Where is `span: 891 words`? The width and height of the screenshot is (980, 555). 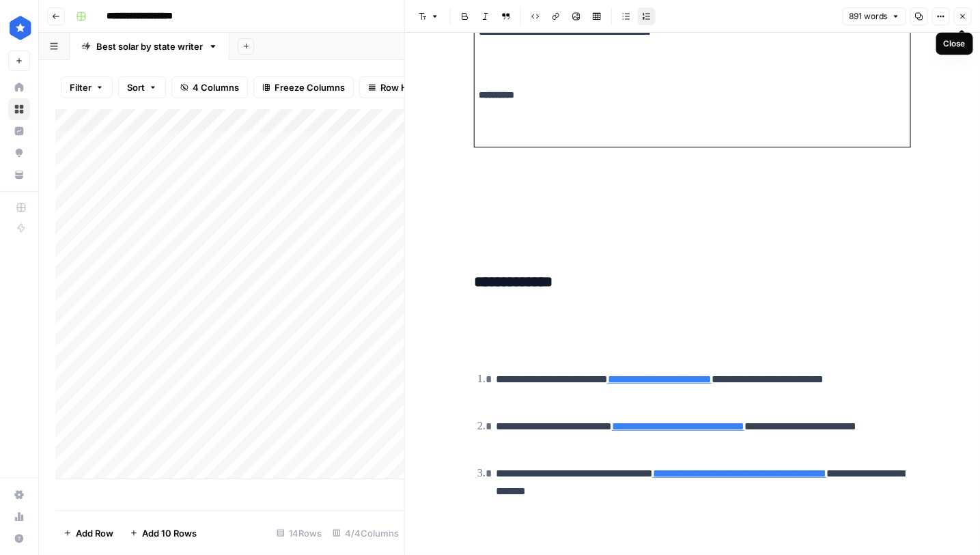 span: 891 words is located at coordinates (868, 17).